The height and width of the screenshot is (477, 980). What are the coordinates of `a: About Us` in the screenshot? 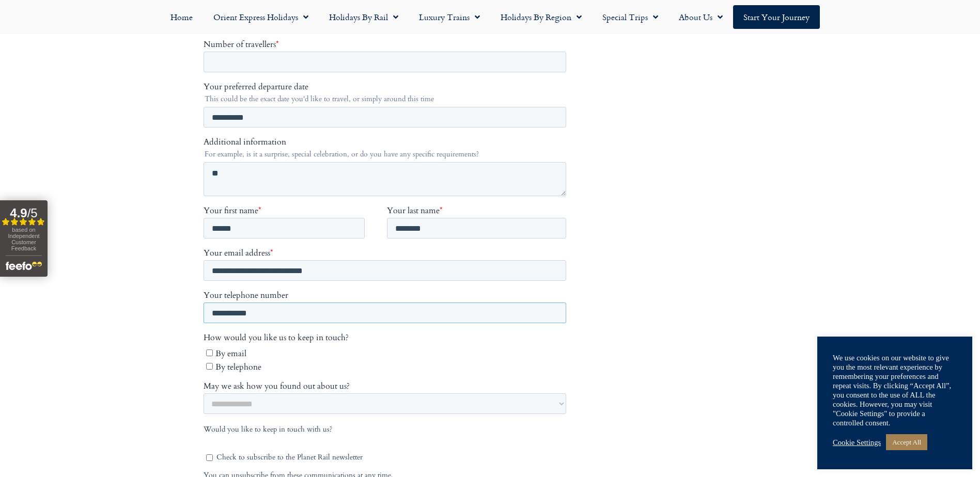 It's located at (700, 17).